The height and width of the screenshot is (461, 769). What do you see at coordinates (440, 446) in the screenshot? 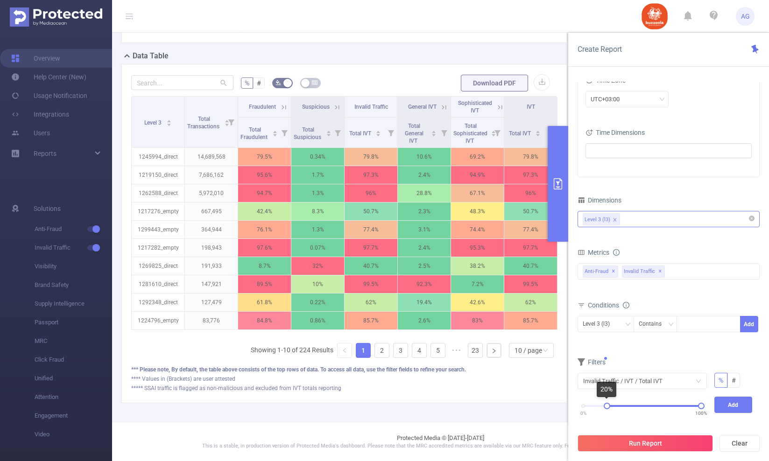
I see `p: This is a stable, in production version of Protected Media's dashboard. Please note that the MRC ...` at bounding box center [440, 446].